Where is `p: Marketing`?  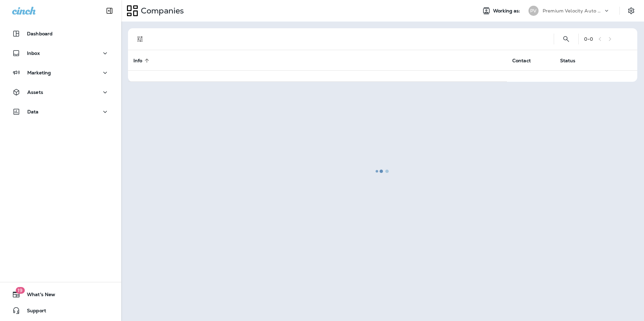
p: Marketing is located at coordinates (39, 73).